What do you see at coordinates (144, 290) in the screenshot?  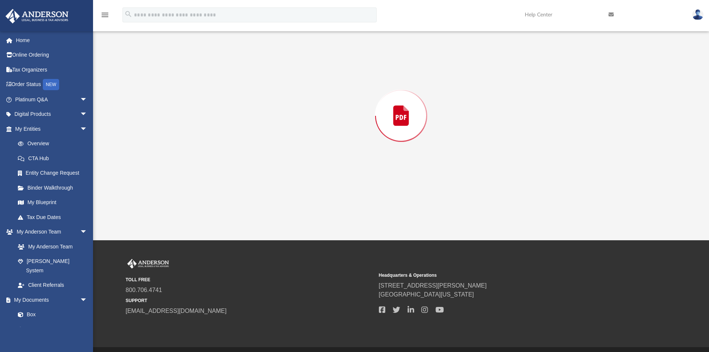 I see `a: 800.706.4741` at bounding box center [144, 290].